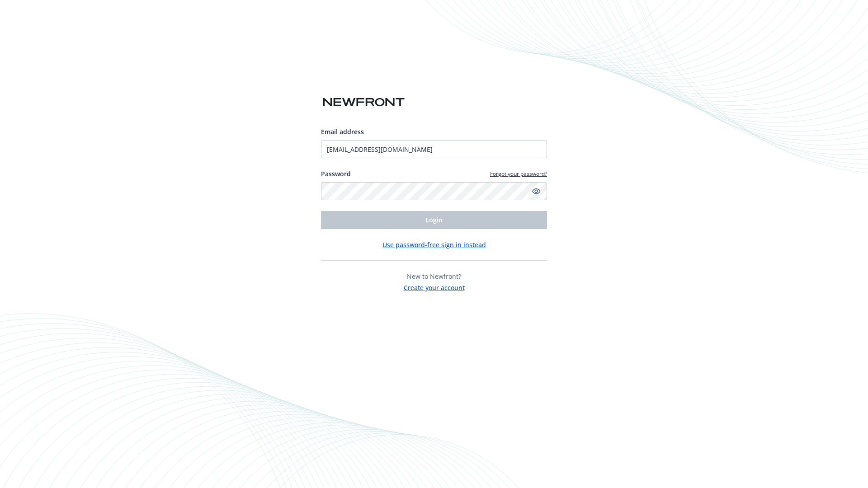  I want to click on button: Use password-free sign in instead, so click(434, 244).